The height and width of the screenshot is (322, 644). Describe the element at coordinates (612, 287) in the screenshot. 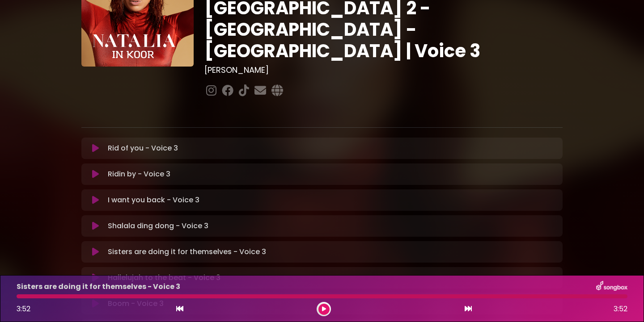

I see `img: songbox-logo-white.png` at that location.